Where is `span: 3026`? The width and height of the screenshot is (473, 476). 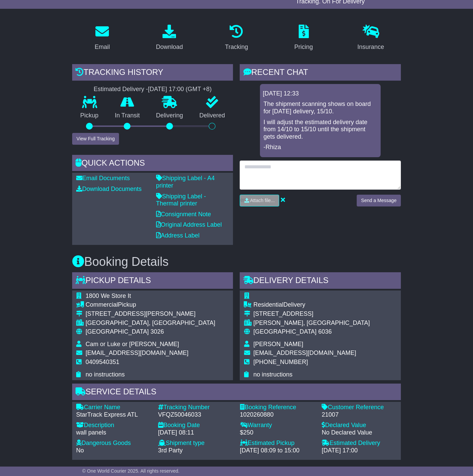 span: 3026 is located at coordinates (157, 332).